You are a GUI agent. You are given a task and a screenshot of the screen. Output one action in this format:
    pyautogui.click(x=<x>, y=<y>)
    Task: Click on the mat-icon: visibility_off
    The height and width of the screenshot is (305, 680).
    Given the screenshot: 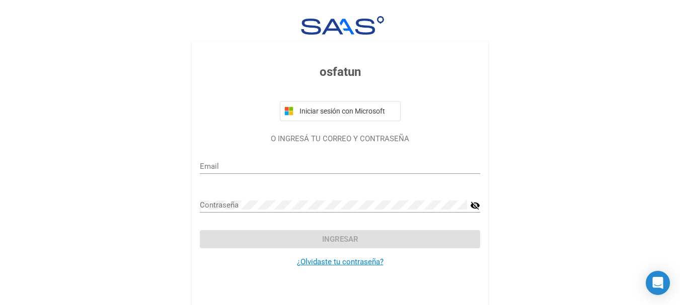 What is the action you would take?
    pyautogui.click(x=475, y=206)
    